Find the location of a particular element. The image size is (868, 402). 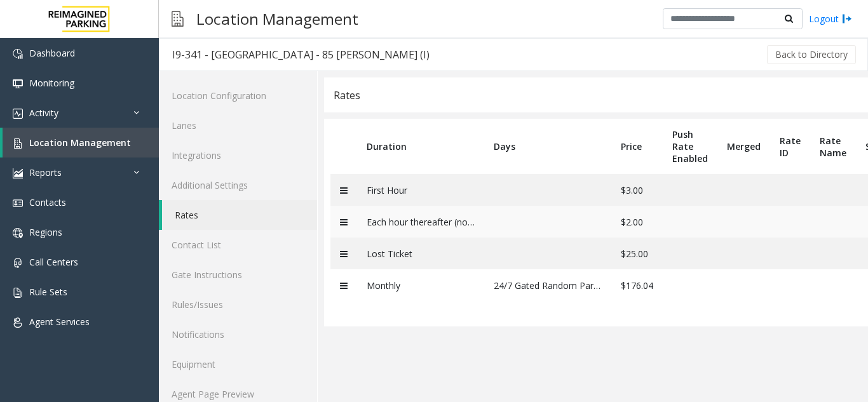

td: $2.00 is located at coordinates (637, 221).